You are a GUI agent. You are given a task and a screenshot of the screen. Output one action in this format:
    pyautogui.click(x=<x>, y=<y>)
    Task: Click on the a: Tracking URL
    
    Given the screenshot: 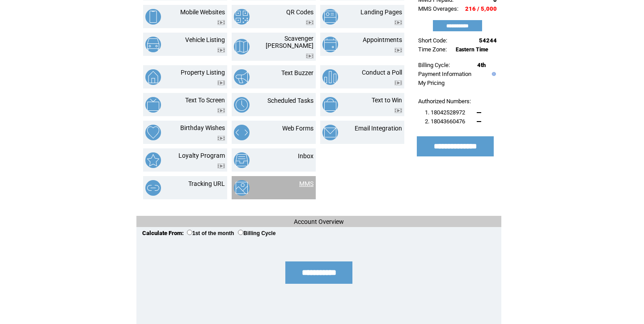 What is the action you would take?
    pyautogui.click(x=206, y=184)
    